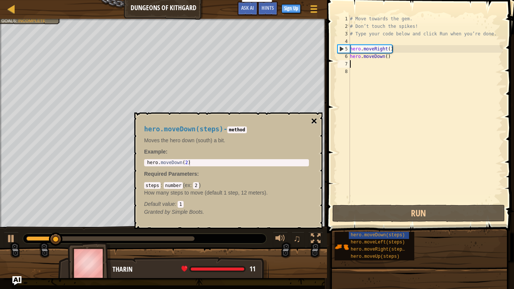  What do you see at coordinates (159, 204) in the screenshot?
I see `span: Default value` at bounding box center [159, 204].